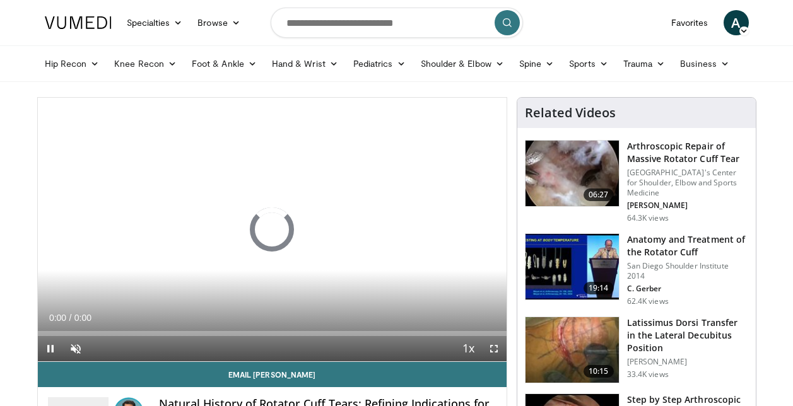 The image size is (793, 406). What do you see at coordinates (224, 64) in the screenshot?
I see `a: Foot & Ankle` at bounding box center [224, 64].